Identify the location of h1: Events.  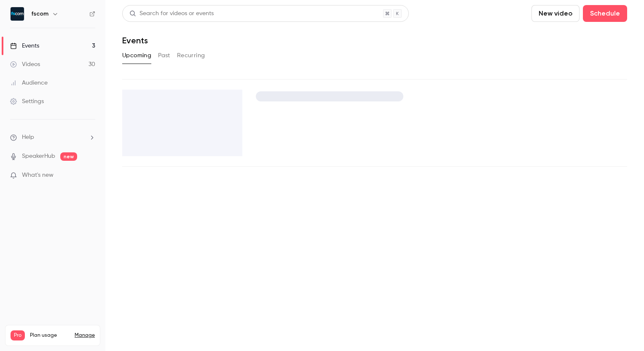
(135, 41).